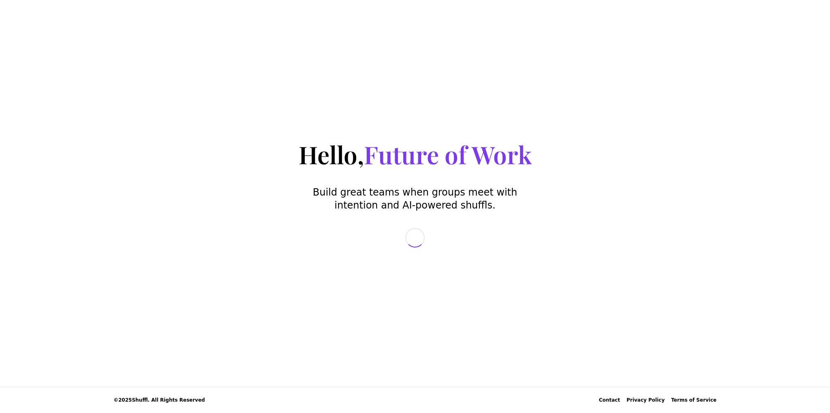 Image resolution: width=830 pixels, height=413 pixels. I want to click on p: Build great teams when groups meet with intention and AI-powered shuffls., so click(415, 199).